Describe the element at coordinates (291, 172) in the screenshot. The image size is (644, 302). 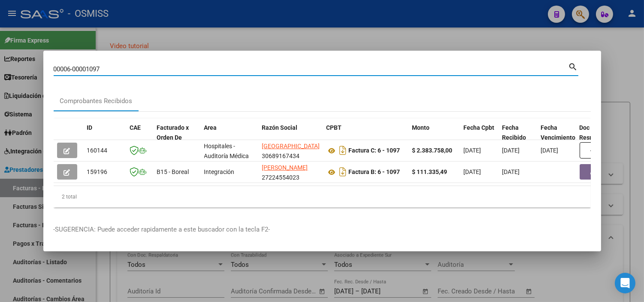
I see `div: 27224554023` at that location.